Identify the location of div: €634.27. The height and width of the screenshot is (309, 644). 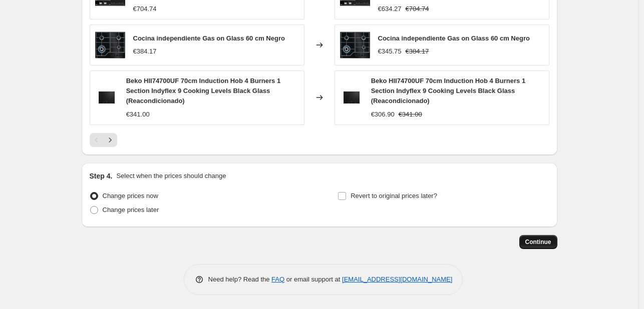
(389, 9).